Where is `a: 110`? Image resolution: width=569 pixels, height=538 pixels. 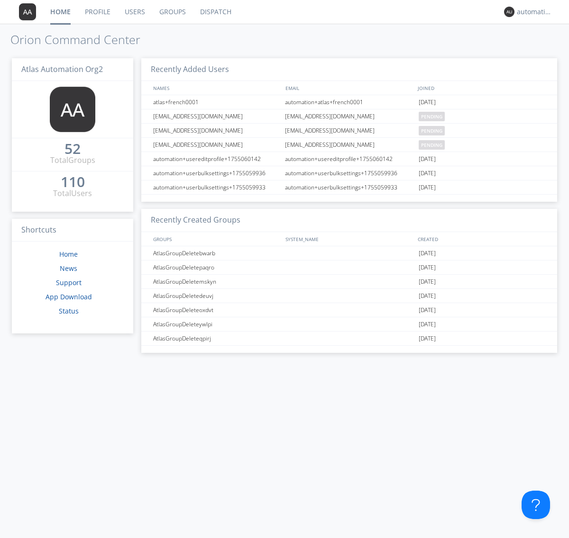
a: 110 is located at coordinates (72, 182).